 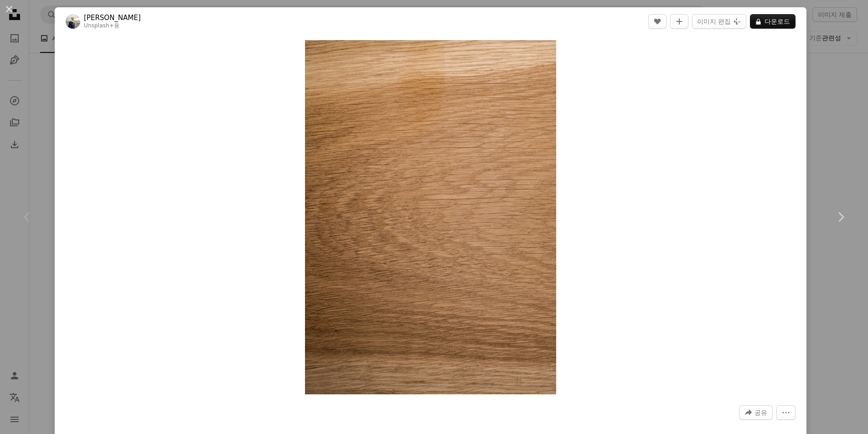 I want to click on button: 이미지 편집, so click(x=719, y=21).